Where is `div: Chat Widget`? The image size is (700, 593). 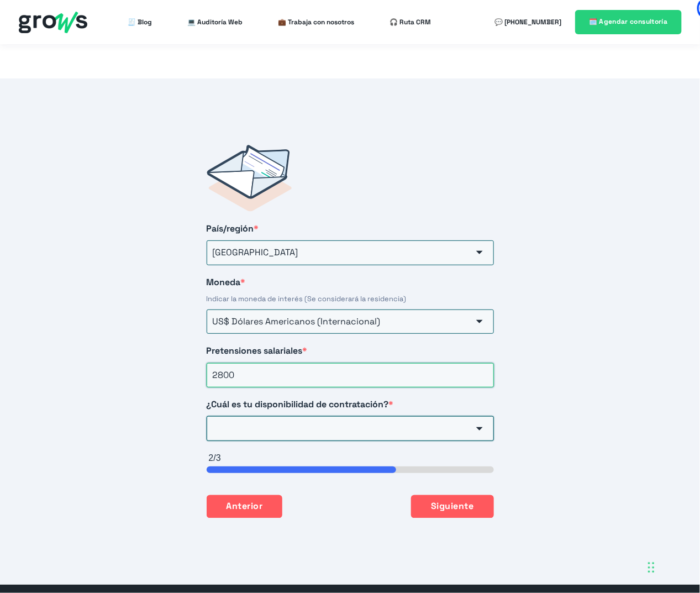
div: Chat Widget is located at coordinates (600, 522).